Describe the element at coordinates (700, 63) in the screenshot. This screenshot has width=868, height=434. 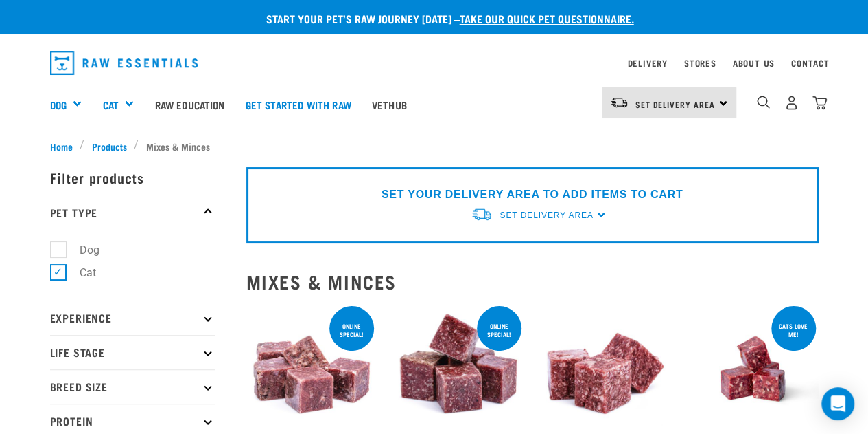
I see `a: Stores` at that location.